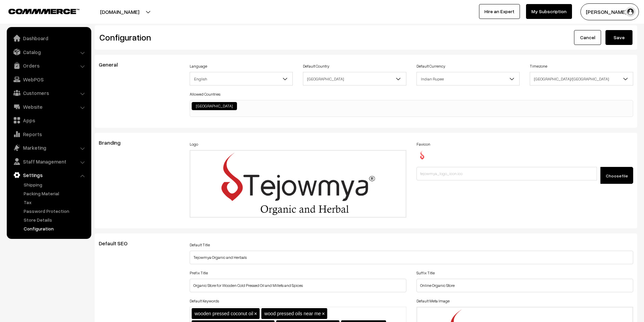 This screenshot has width=644, height=322. What do you see at coordinates (292, 313) in the screenshot?
I see `span: wood pressed oils near me` at bounding box center [292, 313].